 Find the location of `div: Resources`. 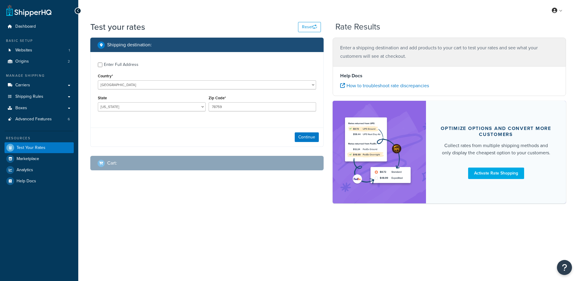

div: Resources is located at coordinates (39, 138).